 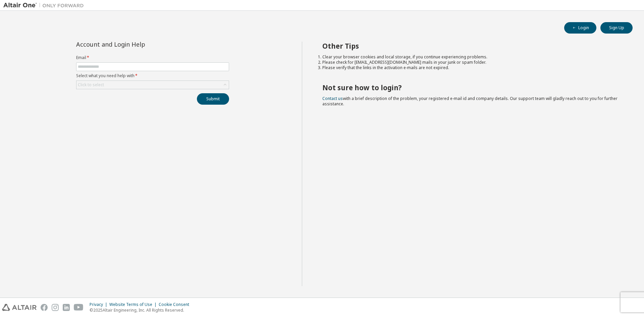 I want to click on label: Email, so click(x=152, y=58).